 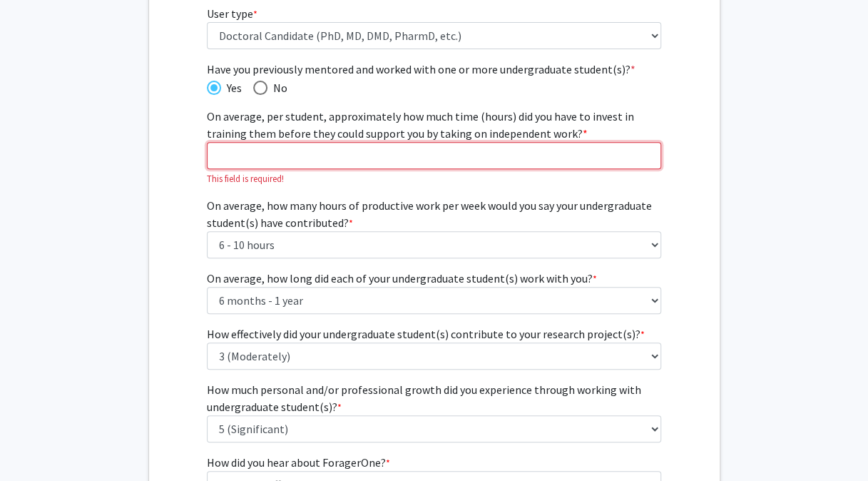 What do you see at coordinates (426, 334) in the screenshot?
I see `label: How effectively did your undergraduate student(s) contribute to your research project(s)?` at bounding box center [426, 334].